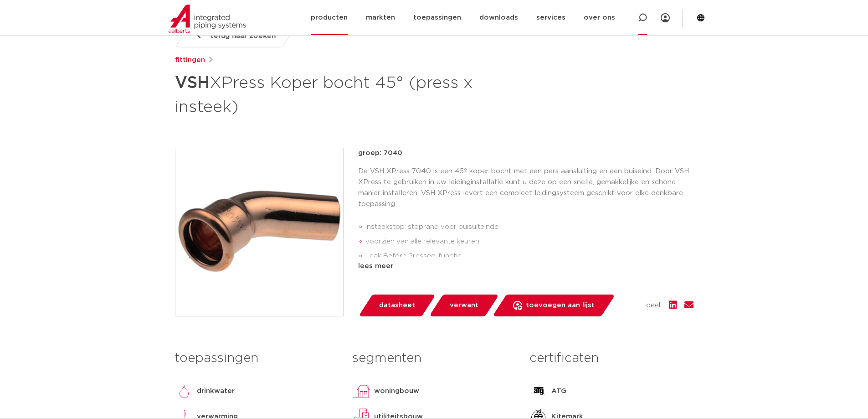 The height and width of the screenshot is (419, 868). What do you see at coordinates (346, 94) in the screenshot?
I see `h1: XPress Koper bocht 45° (press x insteek)` at bounding box center [346, 94].